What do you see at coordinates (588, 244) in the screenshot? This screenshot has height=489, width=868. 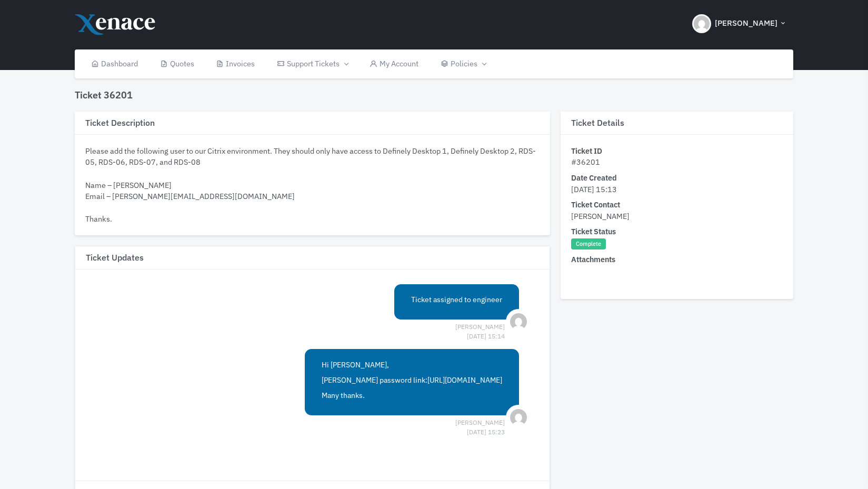 I see `span: Complete` at bounding box center [588, 244].